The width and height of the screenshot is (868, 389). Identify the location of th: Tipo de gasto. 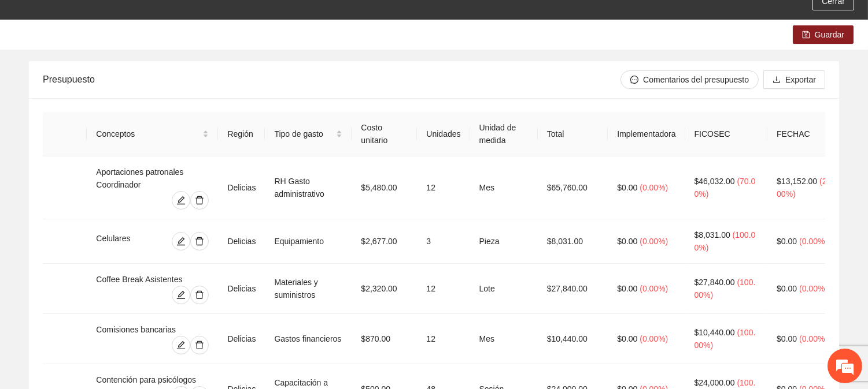
(308, 134).